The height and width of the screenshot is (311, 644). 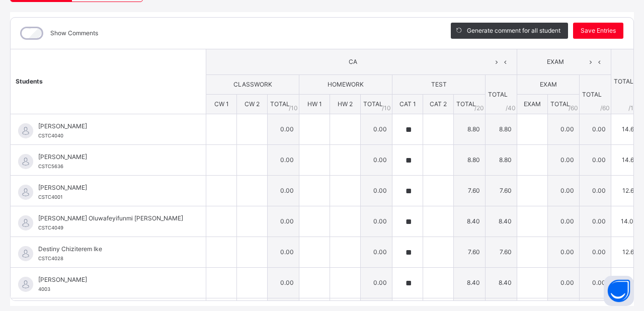 I want to click on span: / 20, so click(x=479, y=108).